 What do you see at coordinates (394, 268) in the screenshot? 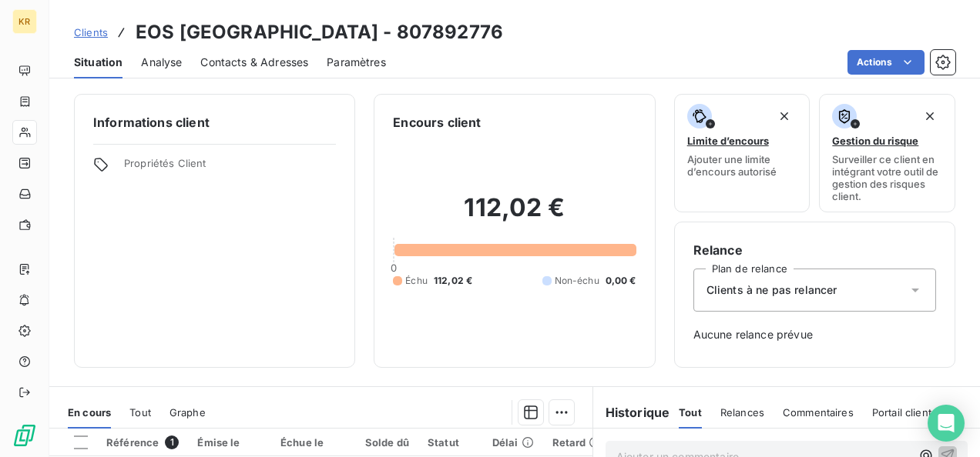
I see `span: 0` at bounding box center [394, 268].